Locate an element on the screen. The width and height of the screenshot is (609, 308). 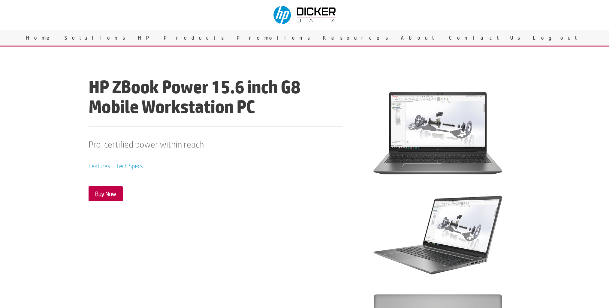
p: Pro-certified power within reach​ is located at coordinates (215, 144).